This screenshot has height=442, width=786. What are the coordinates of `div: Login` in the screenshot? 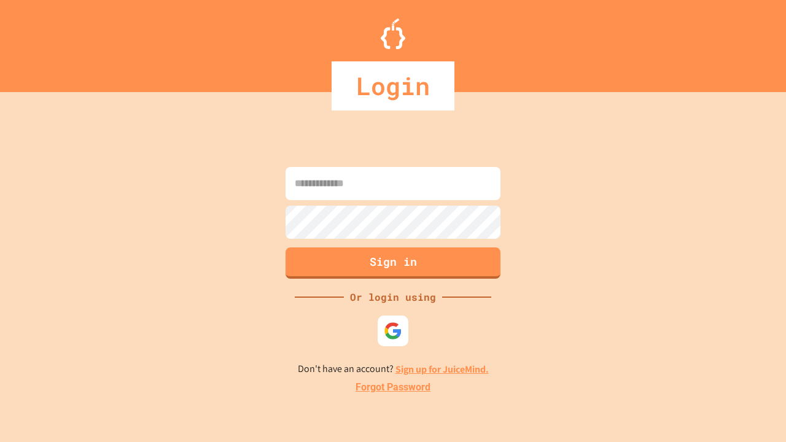 It's located at (393, 86).